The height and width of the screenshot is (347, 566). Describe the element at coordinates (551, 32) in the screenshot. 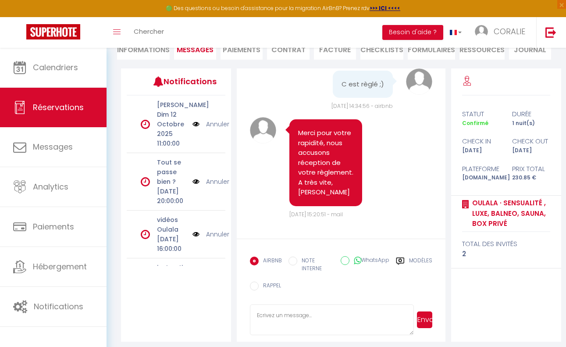

I see `img: logout` at that location.